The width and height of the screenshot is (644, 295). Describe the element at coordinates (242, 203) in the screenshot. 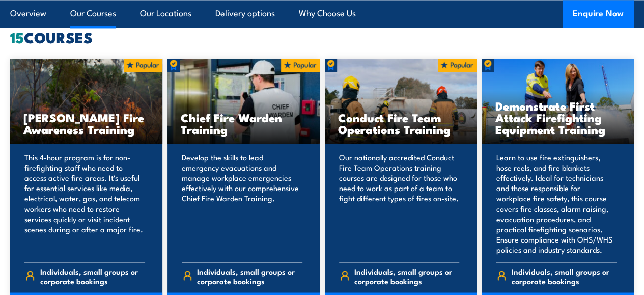

I see `p: Develop the skills to lead emergency evacuations and manage workplace emergencies effectively wit...` at that location.